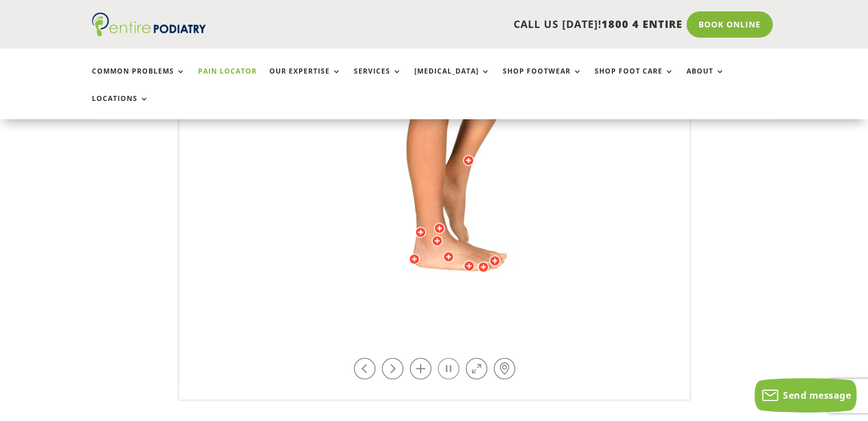 This screenshot has width=868, height=421. What do you see at coordinates (420, 369) in the screenshot?
I see `a: Zoom in / out` at bounding box center [420, 369].